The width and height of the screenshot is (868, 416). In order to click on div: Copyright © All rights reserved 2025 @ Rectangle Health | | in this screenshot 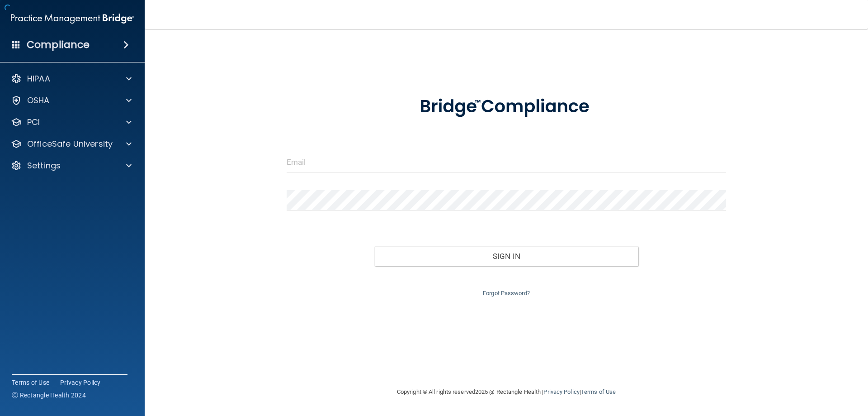, I will do `click(506, 392)`.